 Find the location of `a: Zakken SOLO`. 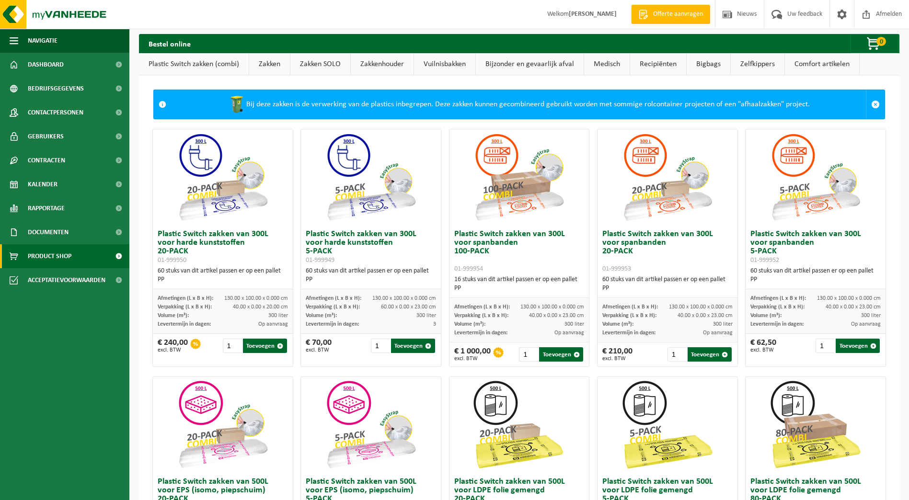

a: Zakken SOLO is located at coordinates (320, 64).